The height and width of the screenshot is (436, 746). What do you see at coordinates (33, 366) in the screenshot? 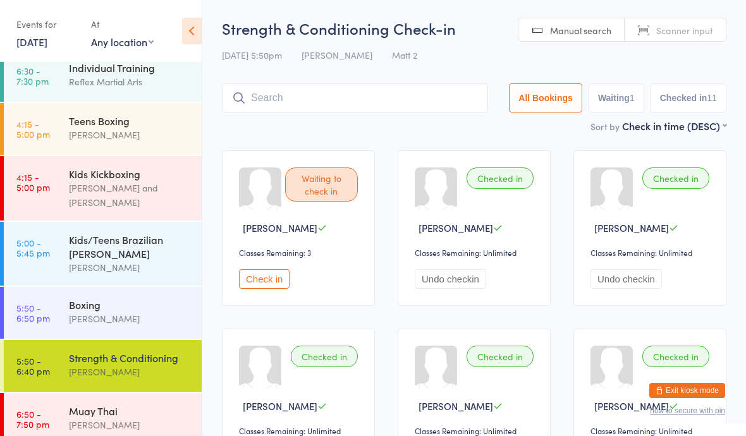
I see `time: 5:50 - 6:40 pm` at bounding box center [33, 366].